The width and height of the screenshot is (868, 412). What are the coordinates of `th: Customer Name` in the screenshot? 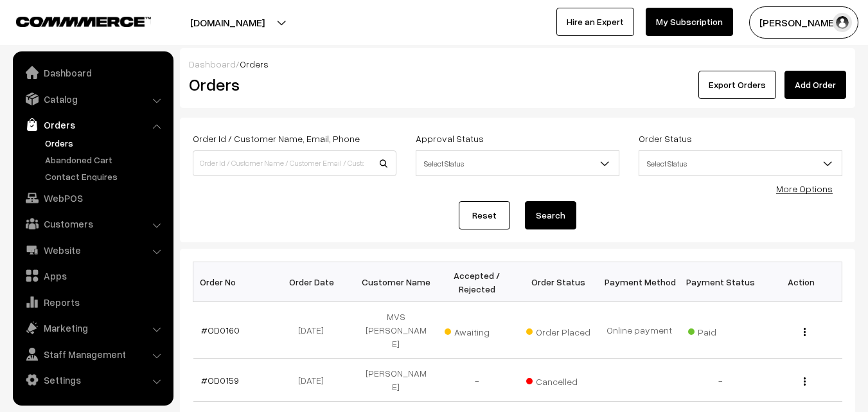 It's located at (396, 282).